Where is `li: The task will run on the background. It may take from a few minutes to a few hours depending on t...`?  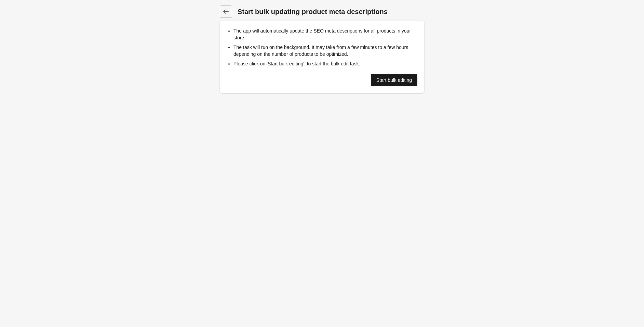
li: The task will run on the background. It may take from a few minutes to a few hours depending on t... is located at coordinates (325, 51).